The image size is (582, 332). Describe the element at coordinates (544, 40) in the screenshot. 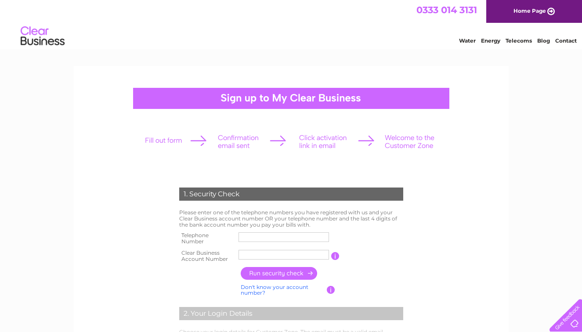

I see `a: Blog` at that location.